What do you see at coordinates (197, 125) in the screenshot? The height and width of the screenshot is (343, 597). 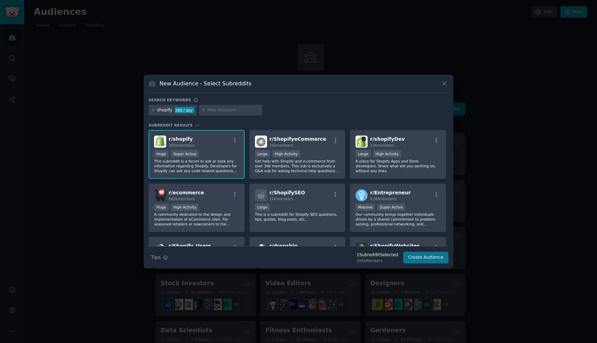 I see `span: 24` at bounding box center [197, 125].